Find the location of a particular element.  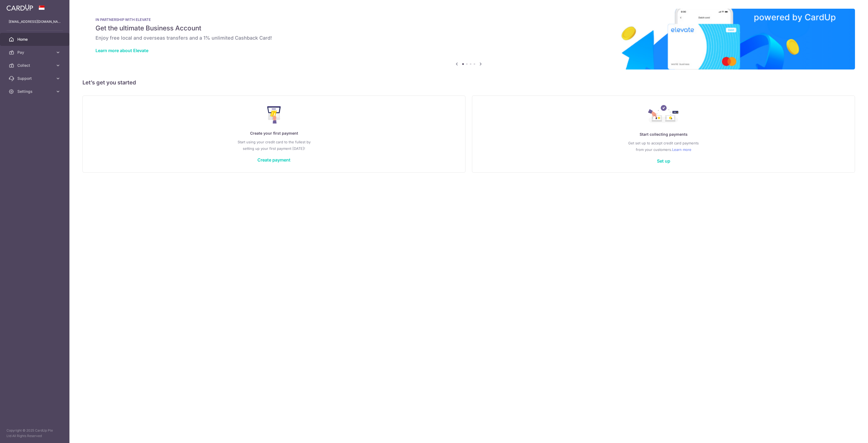

p: Create your first payment is located at coordinates (274, 133).